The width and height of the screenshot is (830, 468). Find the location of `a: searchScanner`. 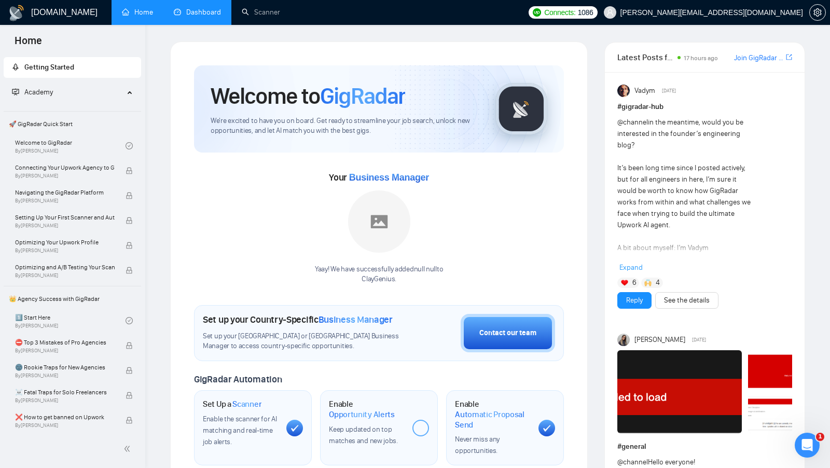

a: searchScanner is located at coordinates (261, 12).